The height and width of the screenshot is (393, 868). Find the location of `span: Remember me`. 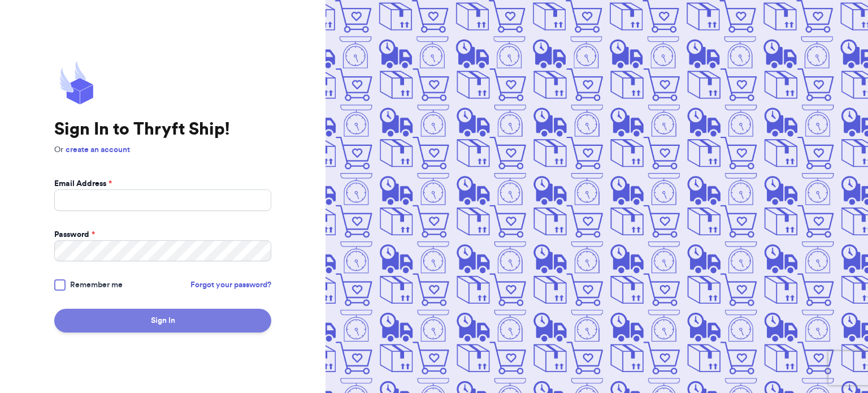

span: Remember me is located at coordinates (96, 285).